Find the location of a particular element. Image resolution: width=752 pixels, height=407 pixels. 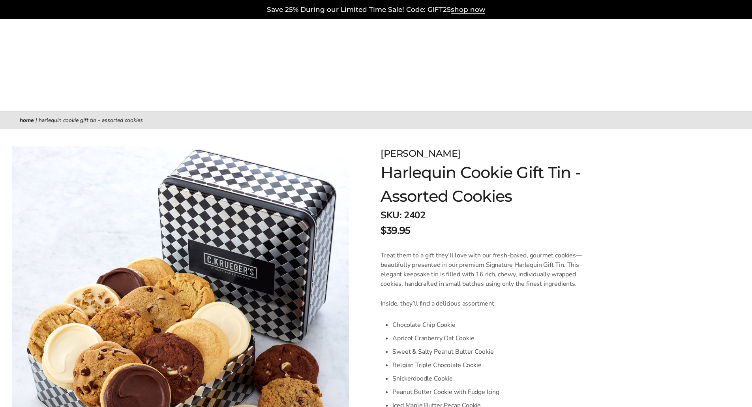

span: shop now is located at coordinates (468, 10).